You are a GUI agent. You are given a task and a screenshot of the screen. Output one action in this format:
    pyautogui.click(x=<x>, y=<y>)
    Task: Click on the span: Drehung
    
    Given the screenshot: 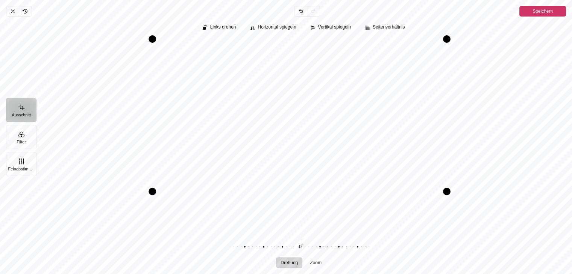 What is the action you would take?
    pyautogui.click(x=289, y=263)
    